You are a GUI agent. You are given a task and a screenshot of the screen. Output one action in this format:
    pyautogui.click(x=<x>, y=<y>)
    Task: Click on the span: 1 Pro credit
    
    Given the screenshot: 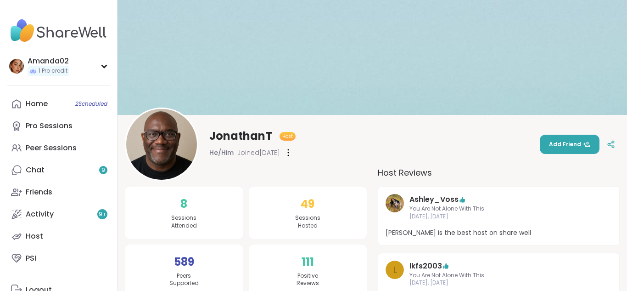 What is the action you would take?
    pyautogui.click(x=53, y=71)
    